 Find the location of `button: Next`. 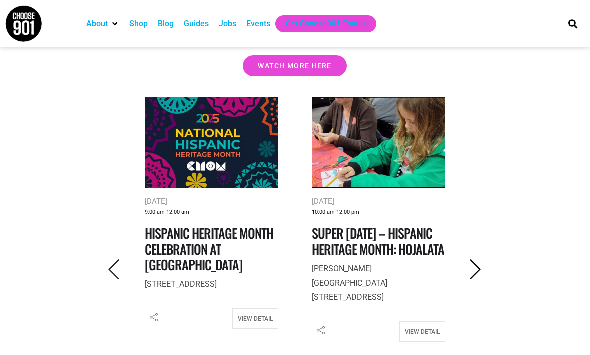

button: Next is located at coordinates (476, 270).